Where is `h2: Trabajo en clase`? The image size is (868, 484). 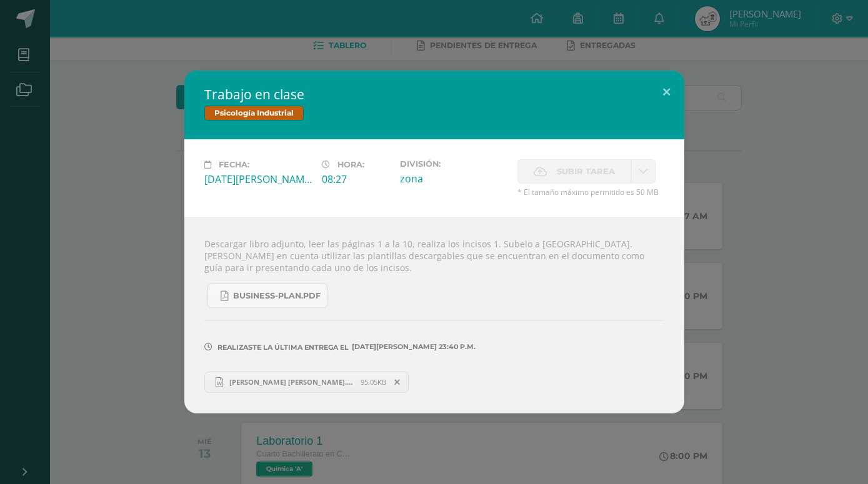
h2: Trabajo en clase is located at coordinates (435, 94).